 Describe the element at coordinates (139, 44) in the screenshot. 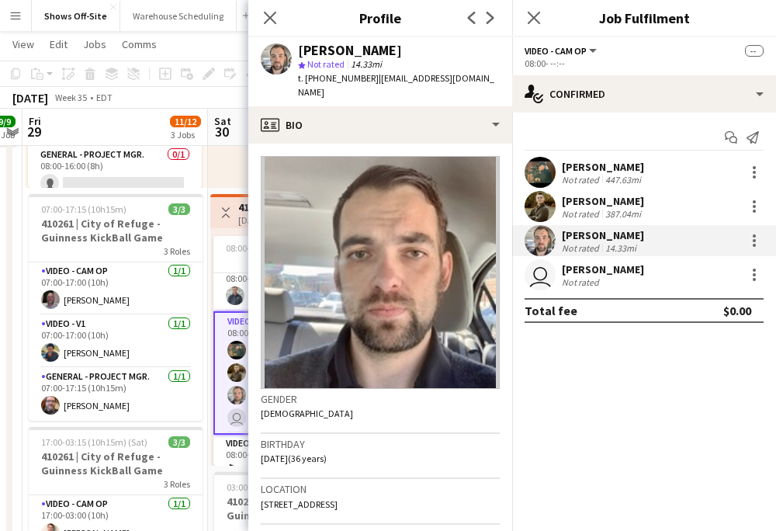

I see `span: Comms` at that location.